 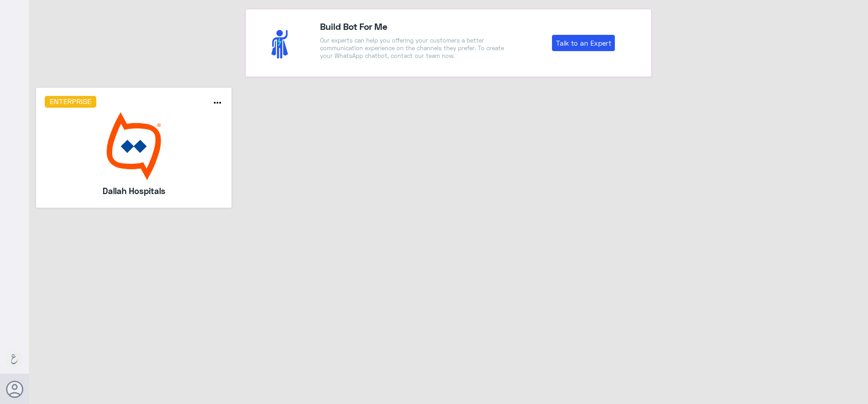 I want to click on button: more_horiz, so click(x=218, y=104).